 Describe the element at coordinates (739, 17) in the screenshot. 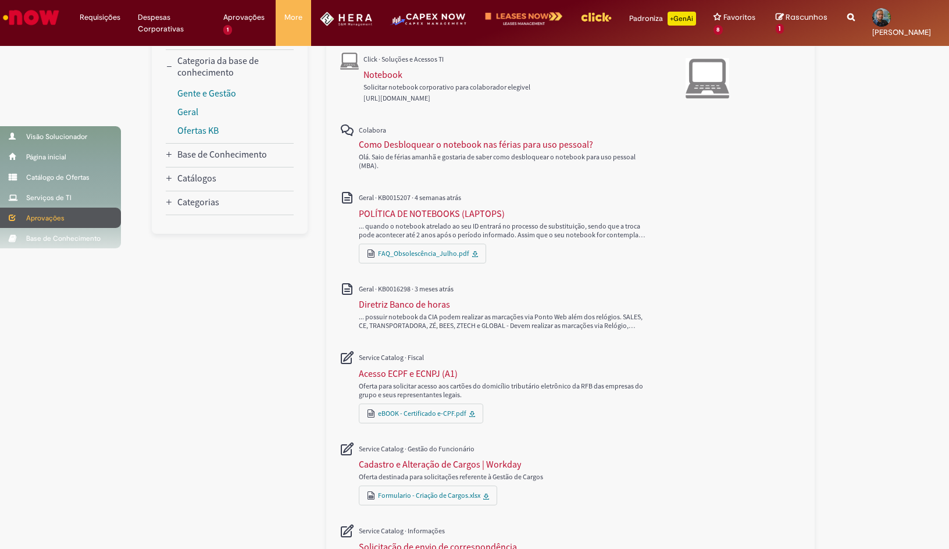

I see `span: Favoritos` at that location.